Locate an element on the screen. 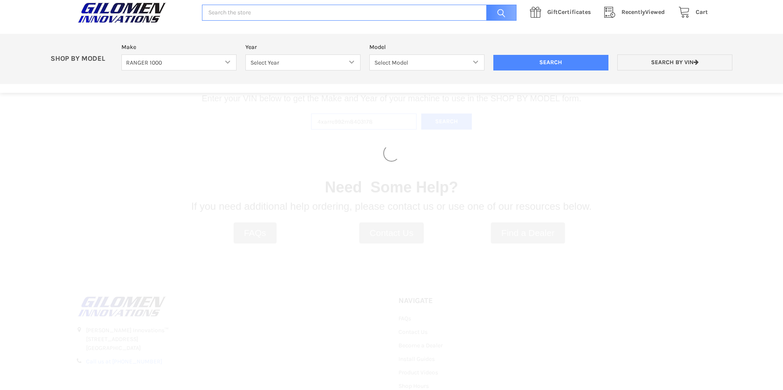  span: Viewed is located at coordinates (643, 12).